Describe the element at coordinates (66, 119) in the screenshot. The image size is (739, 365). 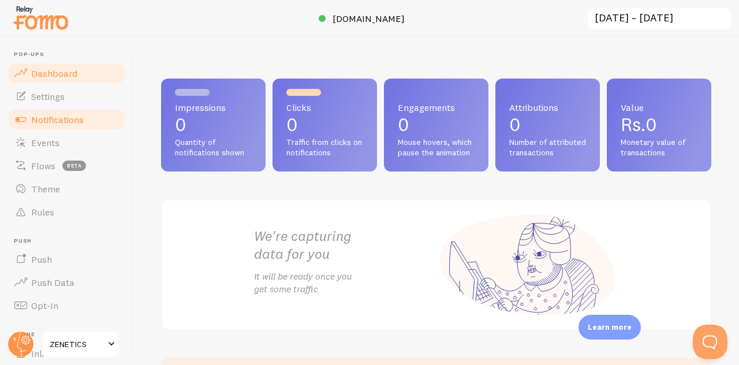
I see `a: Notifications` at that location.